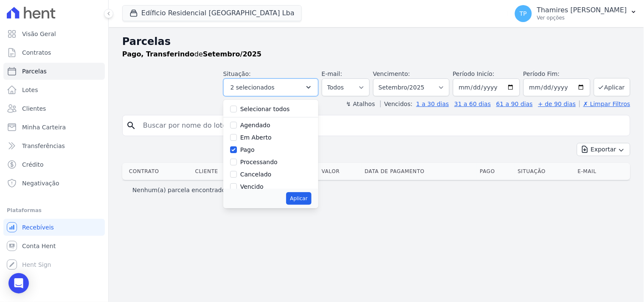  Describe the element at coordinates (54, 146) in the screenshot. I see `a: Transferências` at that location.